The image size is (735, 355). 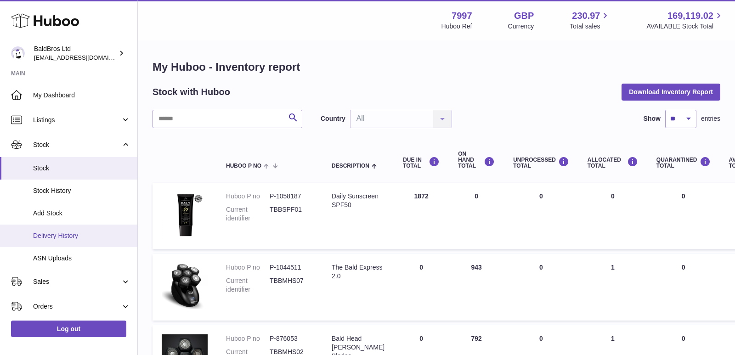 What do you see at coordinates (541, 163) in the screenshot?
I see `div: UNPROCESSED Total` at bounding box center [541, 163].